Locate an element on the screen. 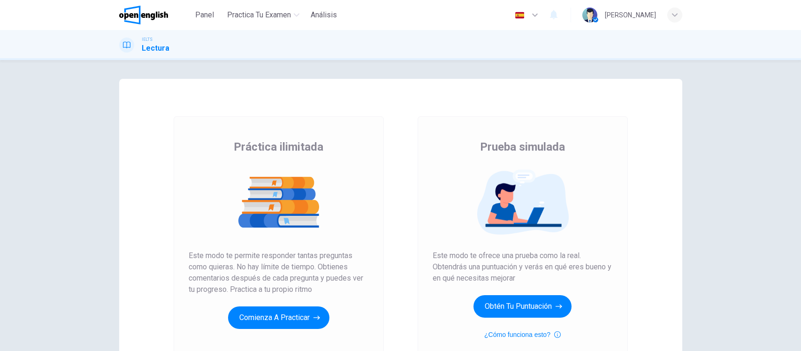 The width and height of the screenshot is (801, 351). button: Practica tu examen is located at coordinates (263, 15).